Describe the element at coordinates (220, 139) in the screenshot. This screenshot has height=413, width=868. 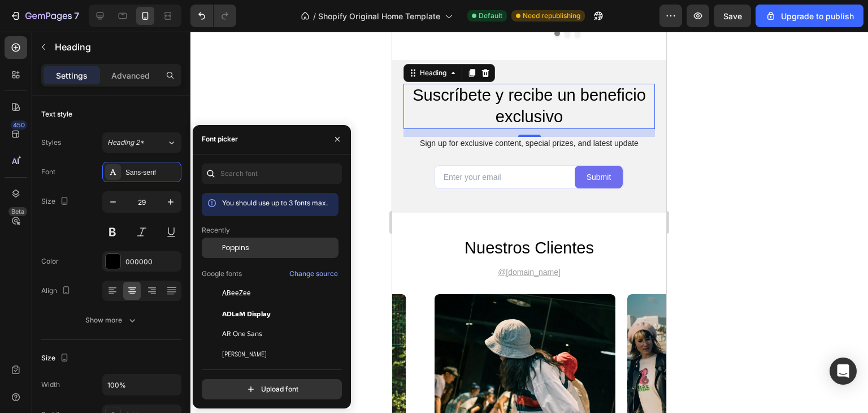
I see `div: Font picker` at that location.